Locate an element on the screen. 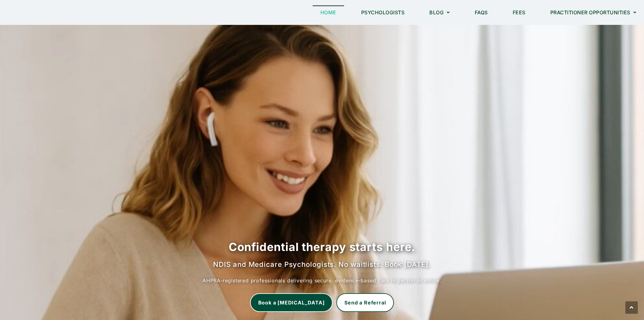  a: Book a Psychologist Now is located at coordinates (291, 303).